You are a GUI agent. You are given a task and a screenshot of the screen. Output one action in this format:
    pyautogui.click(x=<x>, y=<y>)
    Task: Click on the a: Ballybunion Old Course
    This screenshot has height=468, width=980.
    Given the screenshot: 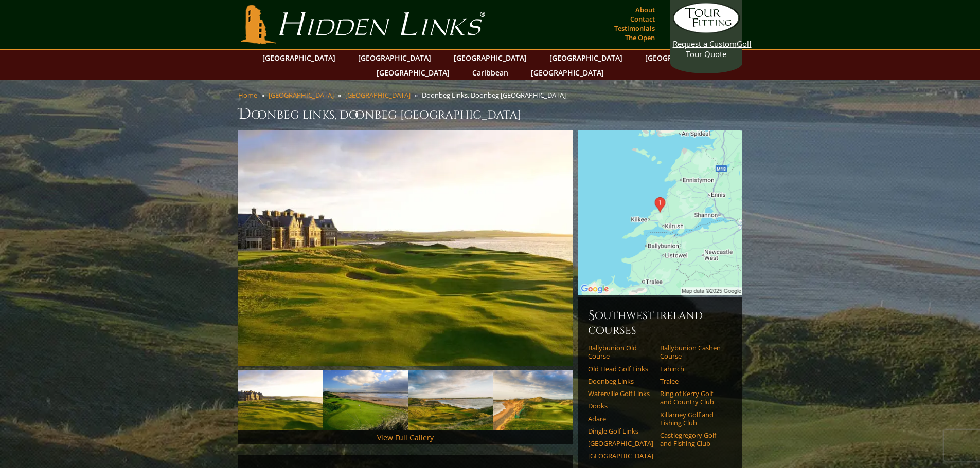 What is the action you would take?
    pyautogui.click(x=620, y=352)
    